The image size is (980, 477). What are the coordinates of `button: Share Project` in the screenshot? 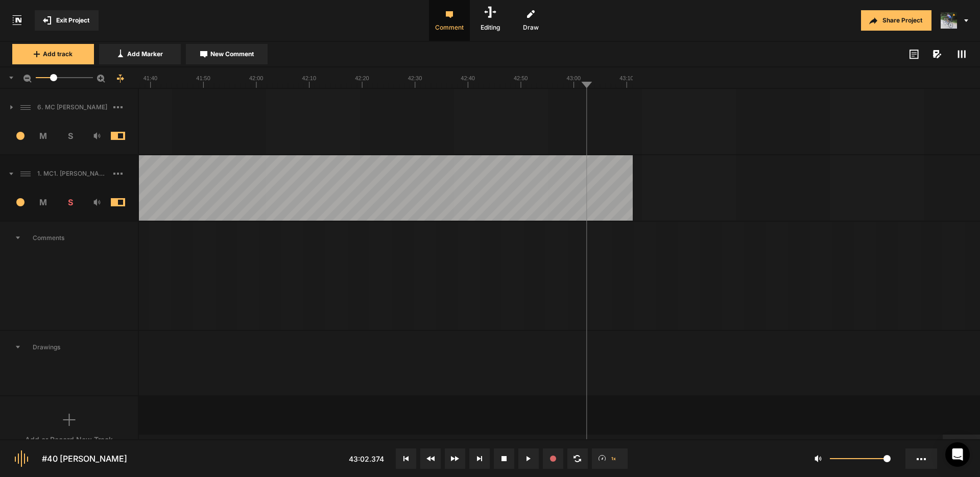 It's located at (897, 20).